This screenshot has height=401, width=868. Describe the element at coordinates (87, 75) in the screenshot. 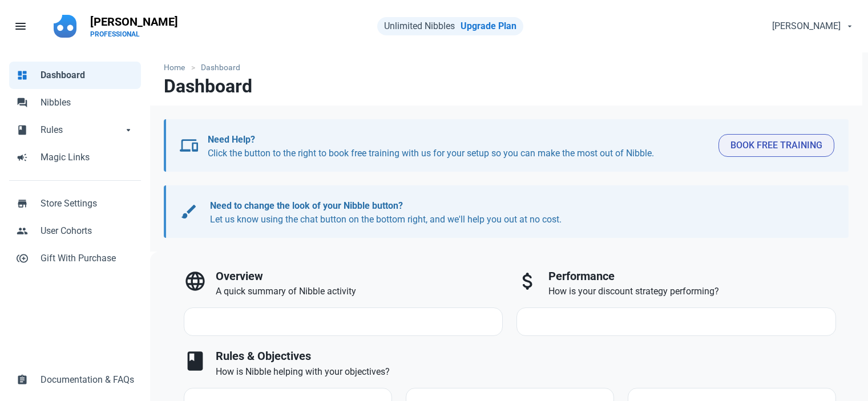

I see `span: Dashboard` at that location.